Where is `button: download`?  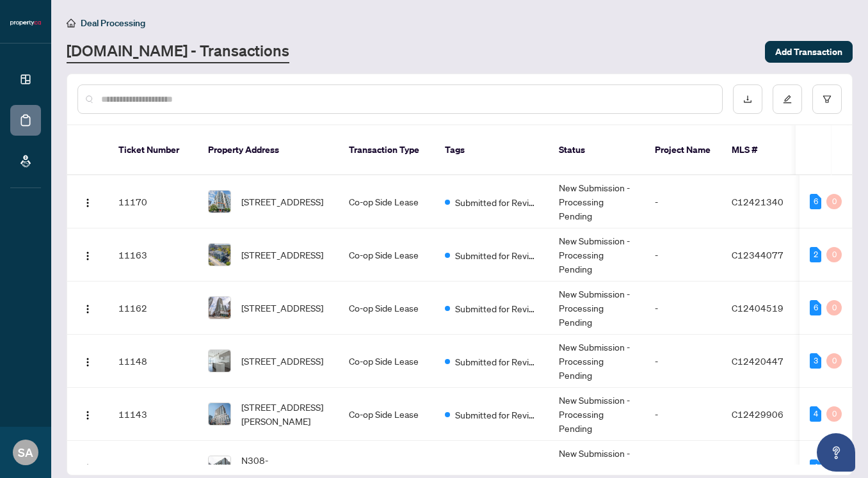
button: download is located at coordinates (748, 100).